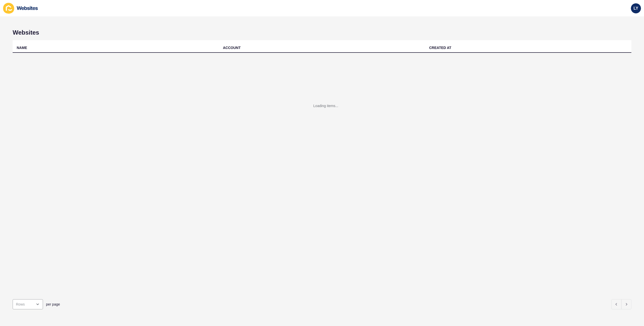 This screenshot has width=644, height=326. What do you see at coordinates (53, 304) in the screenshot?
I see `span: per page` at bounding box center [53, 304].